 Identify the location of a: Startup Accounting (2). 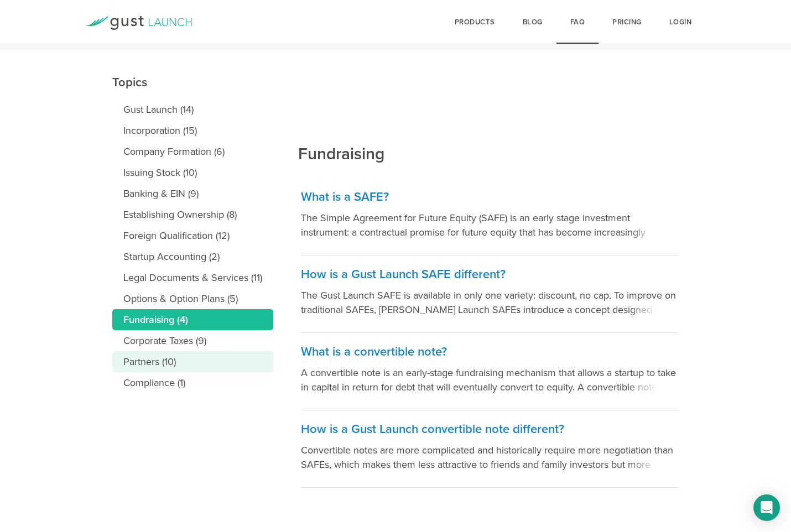
(192, 256).